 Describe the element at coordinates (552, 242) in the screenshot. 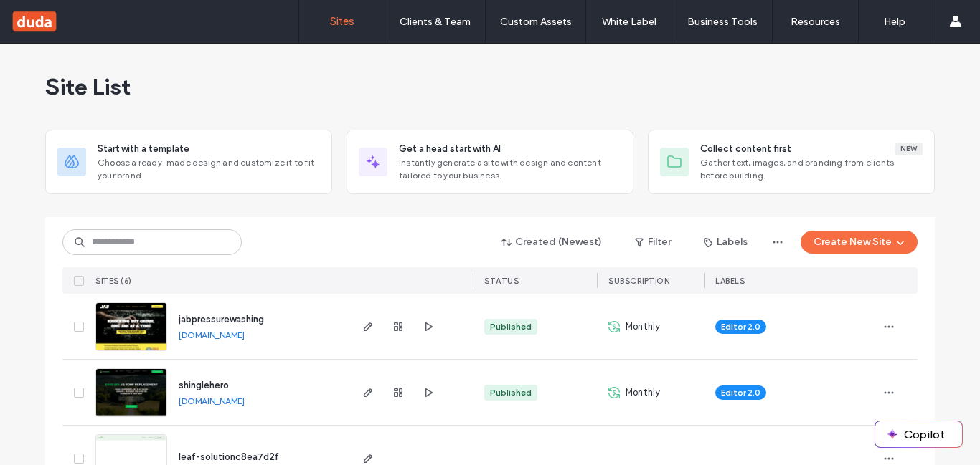

I see `button: Created (Newest)` at that location.